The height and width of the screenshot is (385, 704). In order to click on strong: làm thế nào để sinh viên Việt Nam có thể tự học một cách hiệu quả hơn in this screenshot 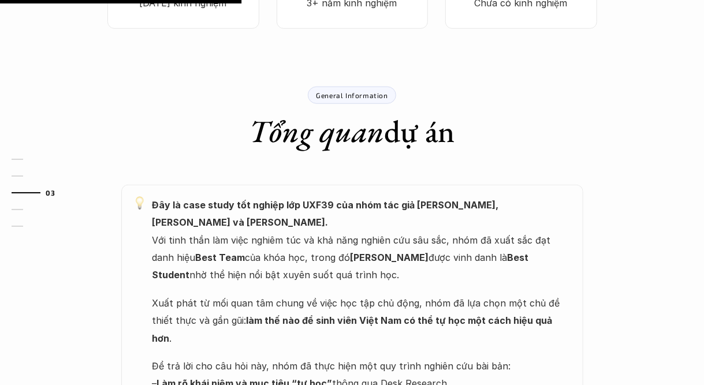, I will do `click(354, 329)`.